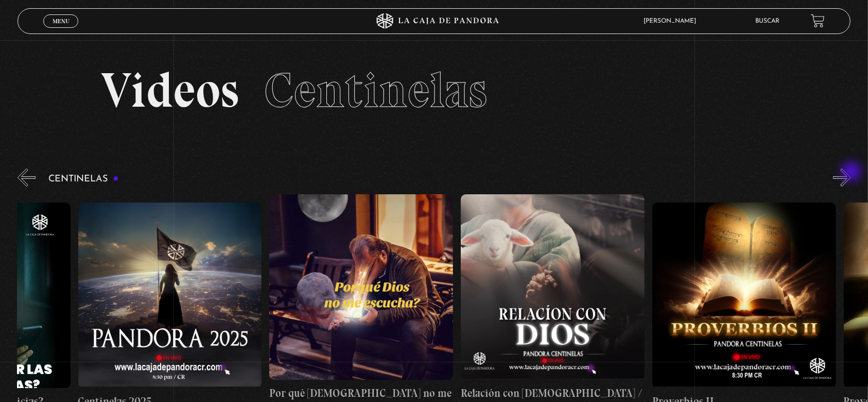  I want to click on button: Previous, so click(26, 177).